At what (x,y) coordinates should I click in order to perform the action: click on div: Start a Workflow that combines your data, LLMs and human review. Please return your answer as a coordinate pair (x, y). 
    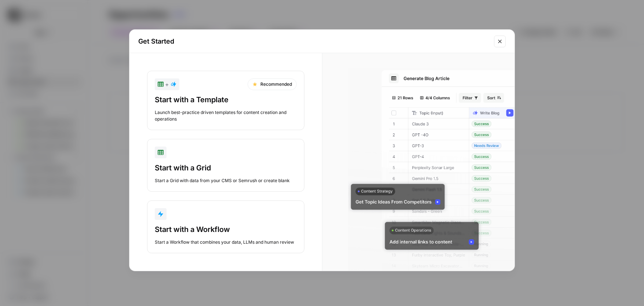
    Looking at the image, I should click on (226, 243).